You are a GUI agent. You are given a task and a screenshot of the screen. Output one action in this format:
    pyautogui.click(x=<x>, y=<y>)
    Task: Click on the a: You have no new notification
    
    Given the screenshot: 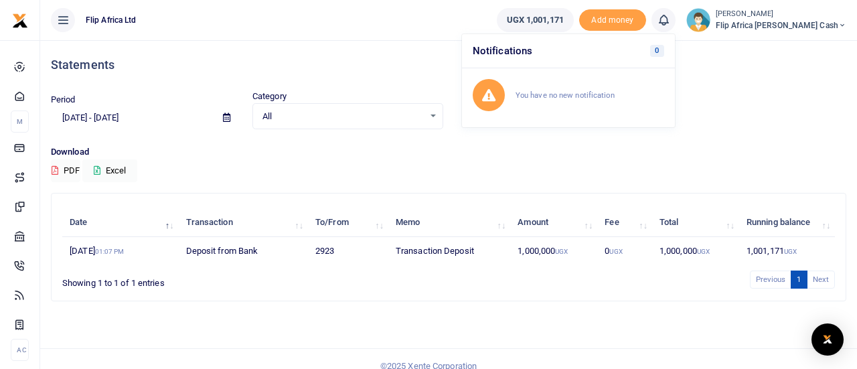 What is the action you would take?
    pyautogui.click(x=569, y=95)
    